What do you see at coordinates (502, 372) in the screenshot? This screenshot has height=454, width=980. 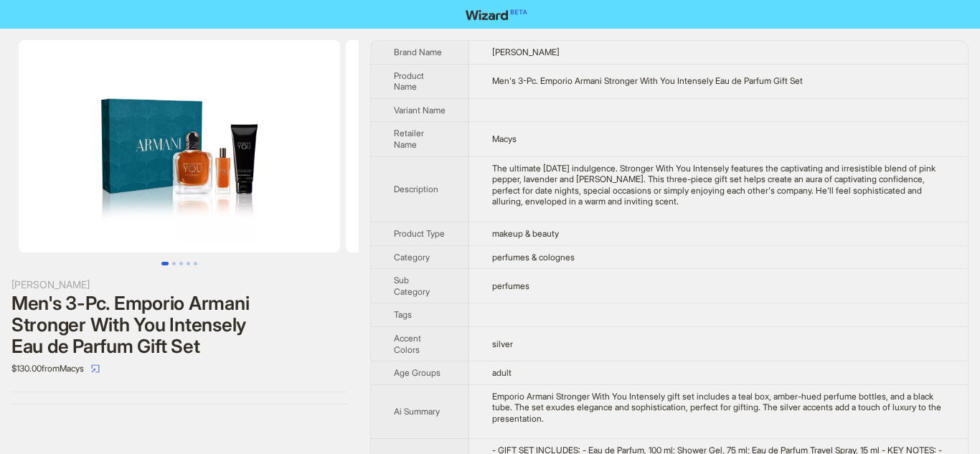 I see `span: adult` at bounding box center [502, 372].